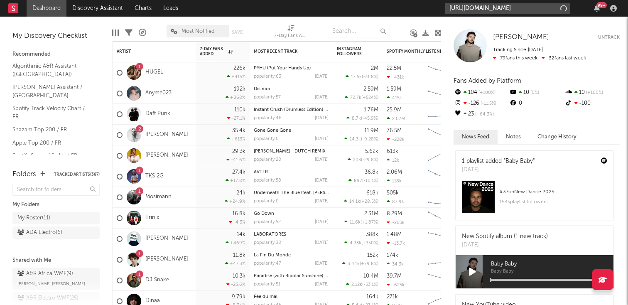 The width and height of the screenshot is (628, 305). Describe the element at coordinates (267, 180) in the screenshot. I see `div: popularity: 58` at that location.